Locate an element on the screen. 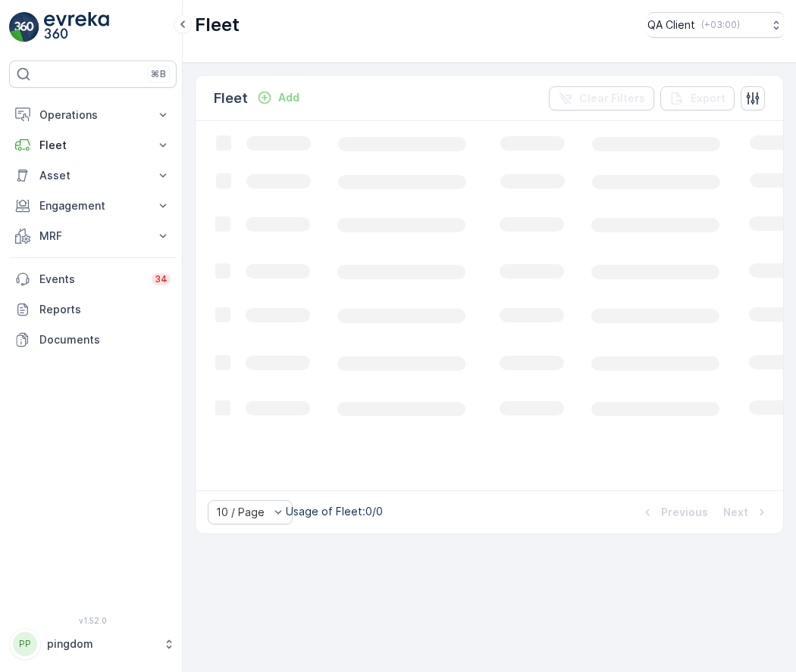  button: QA Client(+03:00) is located at coordinates (715, 25).